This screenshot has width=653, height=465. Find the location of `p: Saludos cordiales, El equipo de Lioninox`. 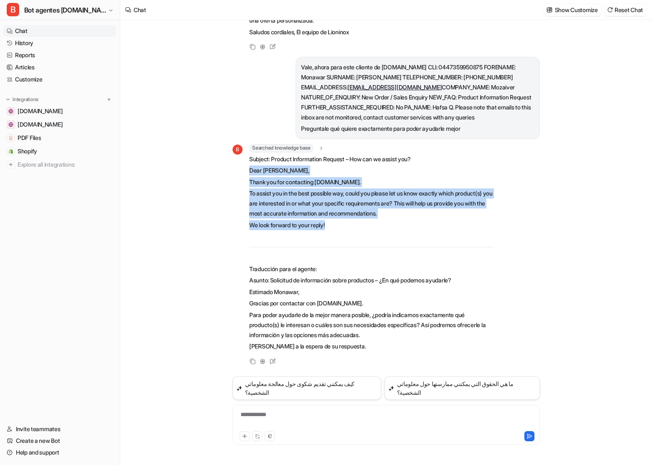

p: Saludos cordiales, El equipo de Lioninox is located at coordinates (371, 32).